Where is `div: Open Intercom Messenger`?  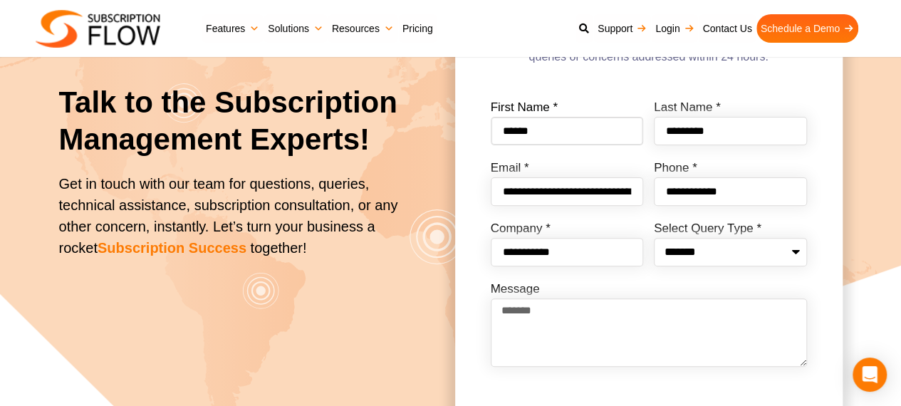
div: Open Intercom Messenger is located at coordinates (870, 375).